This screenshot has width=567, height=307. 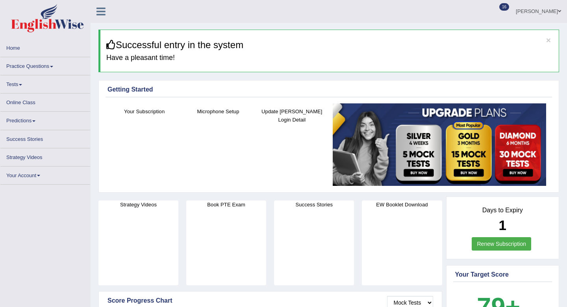 What do you see at coordinates (402, 204) in the screenshot?
I see `h4: EW Booklet Download` at bounding box center [402, 204].